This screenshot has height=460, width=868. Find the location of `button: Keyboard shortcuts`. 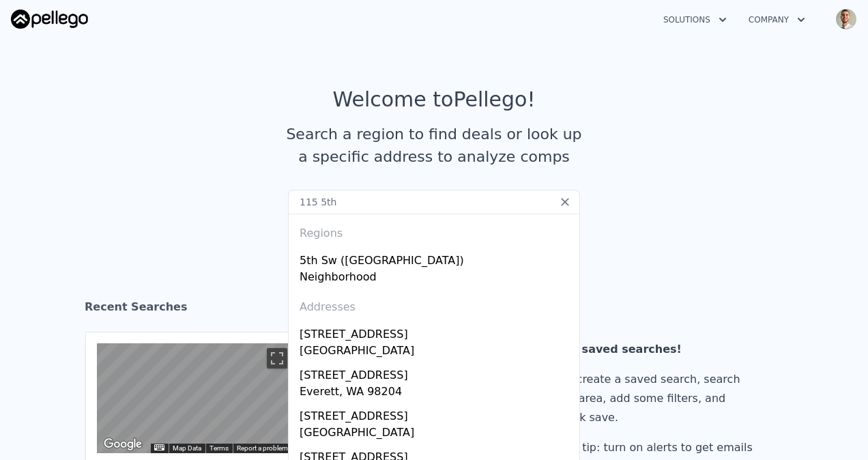

button: Keyboard shortcuts is located at coordinates (159, 448).